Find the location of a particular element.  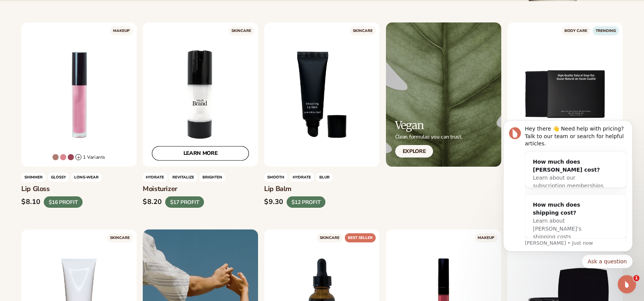

div: $16 PROFIT is located at coordinates (63, 201).